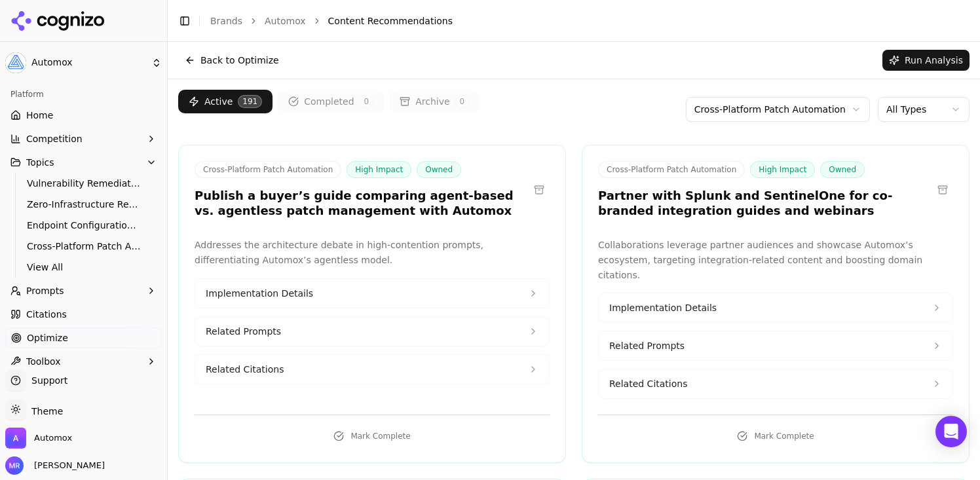 The height and width of the screenshot is (480, 980). Describe the element at coordinates (46, 381) in the screenshot. I see `span: Support` at that location.